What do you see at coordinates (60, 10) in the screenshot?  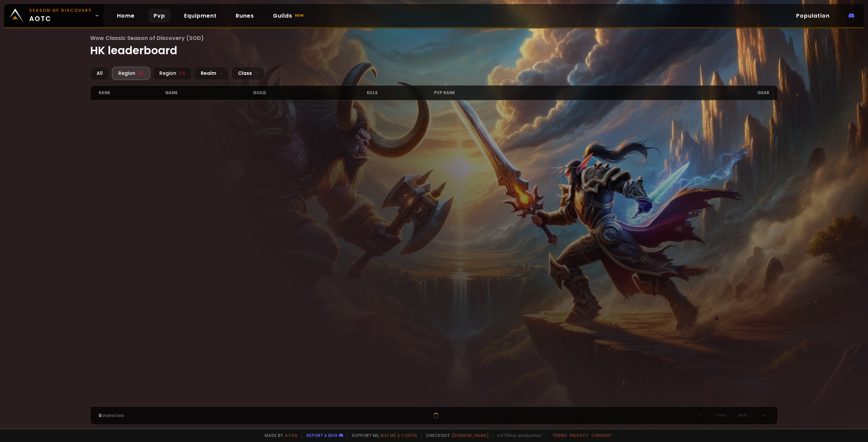 I see `small: Season of Discovery` at bounding box center [60, 10].